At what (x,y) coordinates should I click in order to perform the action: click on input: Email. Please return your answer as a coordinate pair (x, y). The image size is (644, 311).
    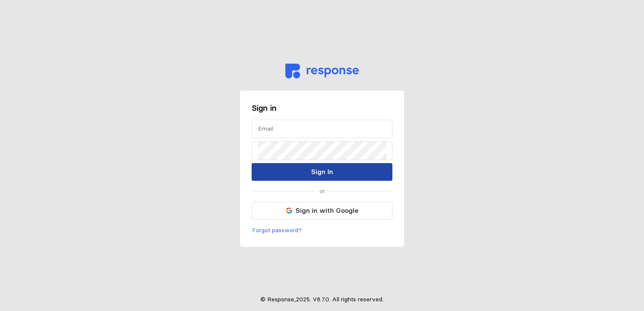
    Looking at the image, I should click on (322, 129).